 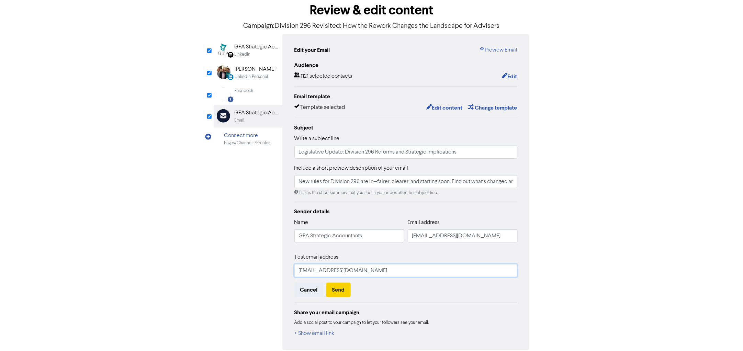 I want to click on div: Connect morePages/Channels/Profiles, so click(x=248, y=139).